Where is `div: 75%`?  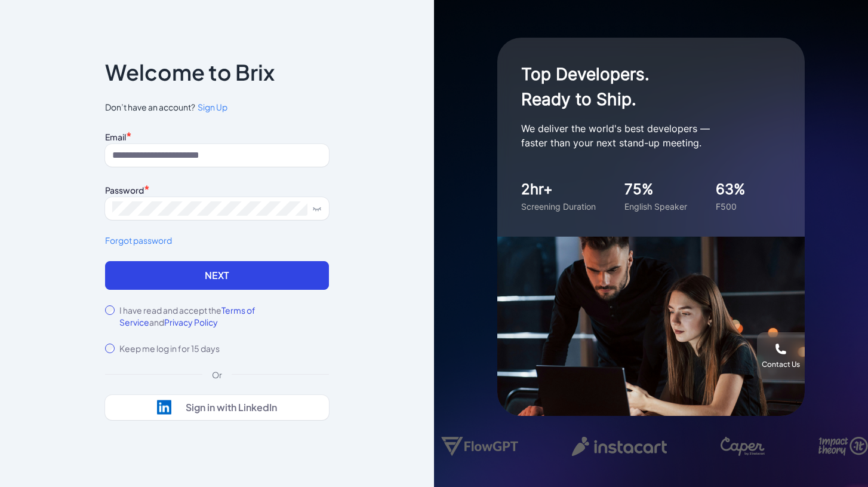
div: 75% is located at coordinates (656, 189).